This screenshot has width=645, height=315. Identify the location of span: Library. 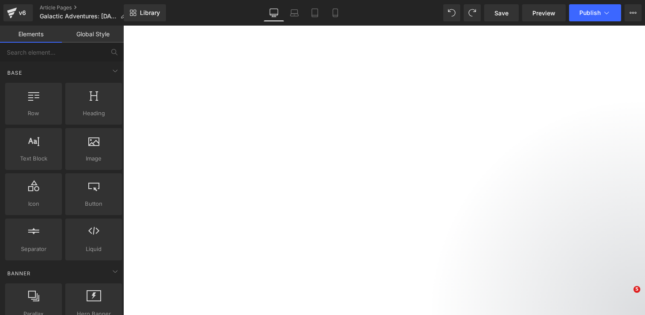
(150, 13).